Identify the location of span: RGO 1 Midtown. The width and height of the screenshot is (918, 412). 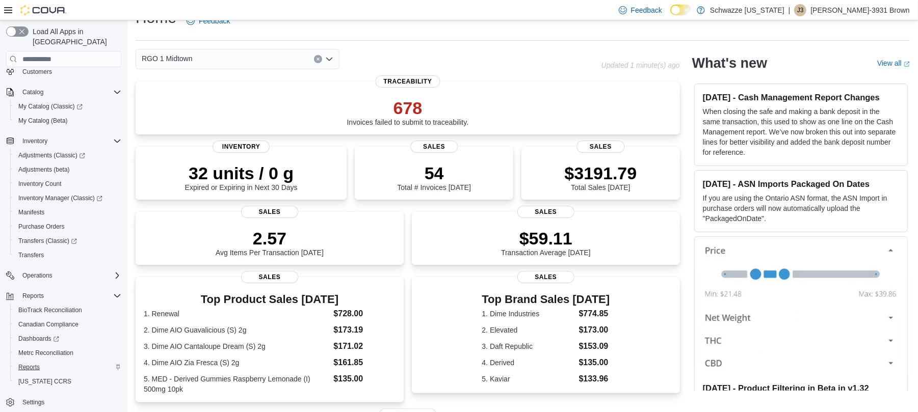
(167, 59).